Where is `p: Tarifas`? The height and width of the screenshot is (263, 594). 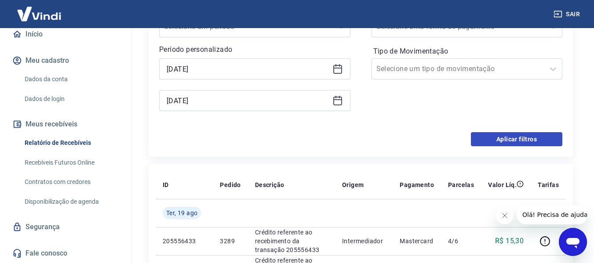
p: Tarifas is located at coordinates (548, 185).